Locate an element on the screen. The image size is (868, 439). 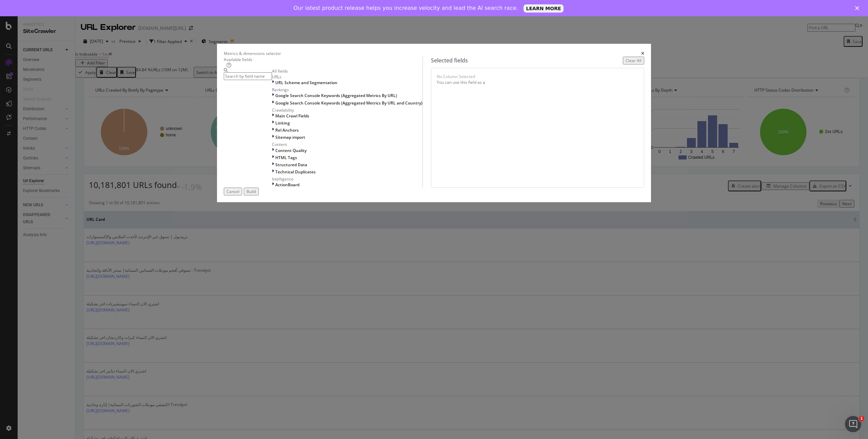
div: Crawlability is located at coordinates (347, 110).